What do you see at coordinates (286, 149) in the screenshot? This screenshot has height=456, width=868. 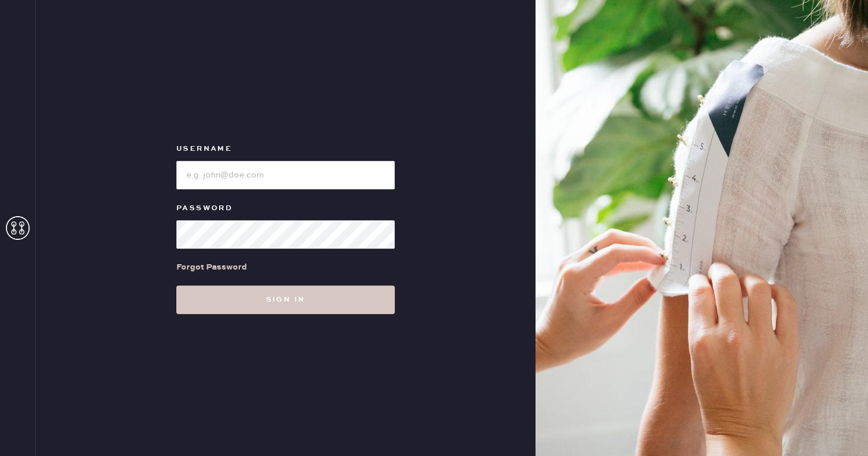 I see `label: Username` at bounding box center [286, 149].